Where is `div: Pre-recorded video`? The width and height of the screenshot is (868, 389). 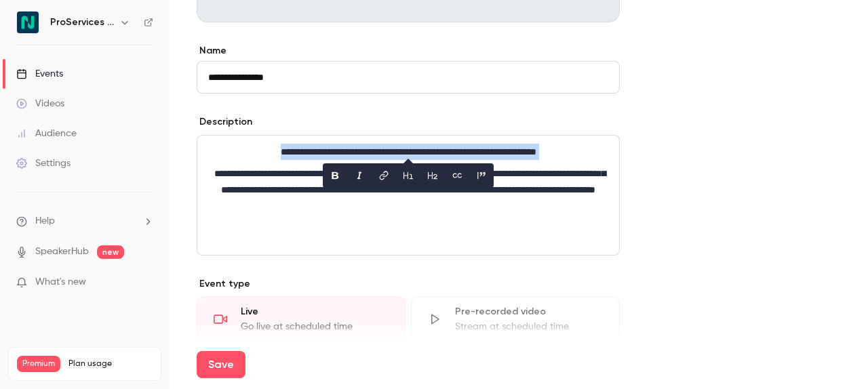
div: Pre-recorded video is located at coordinates (529, 311).